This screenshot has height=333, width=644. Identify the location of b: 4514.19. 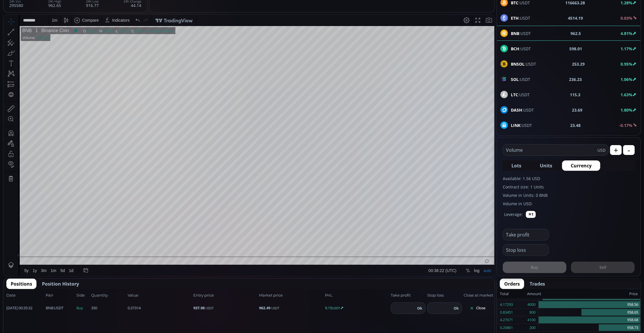
(575, 18).